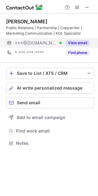 The height and width of the screenshot is (196, 98). Describe the element at coordinates (54, 131) in the screenshot. I see `span: Find work email` at that location.